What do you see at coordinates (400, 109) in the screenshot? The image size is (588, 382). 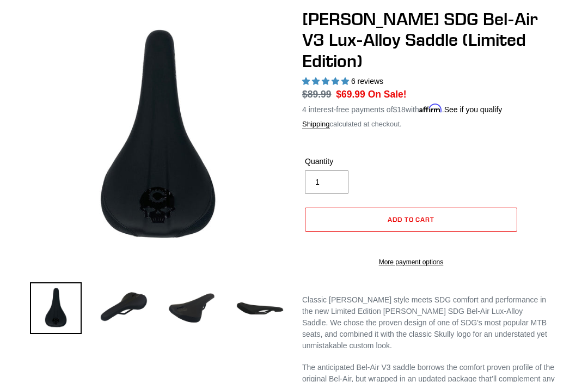 I see `span: $18` at bounding box center [400, 109].